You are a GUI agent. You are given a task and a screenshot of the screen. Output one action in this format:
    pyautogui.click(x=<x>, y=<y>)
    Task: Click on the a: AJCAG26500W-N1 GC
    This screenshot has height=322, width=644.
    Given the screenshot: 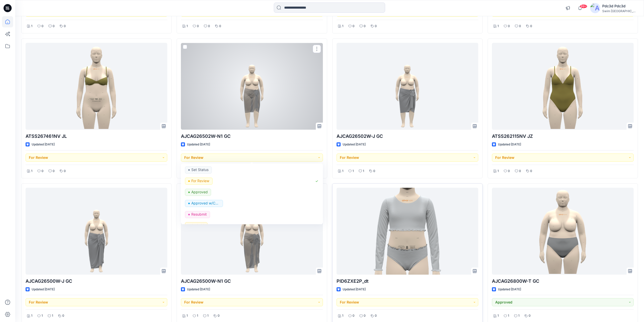 What is the action you would take?
    pyautogui.click(x=252, y=231)
    